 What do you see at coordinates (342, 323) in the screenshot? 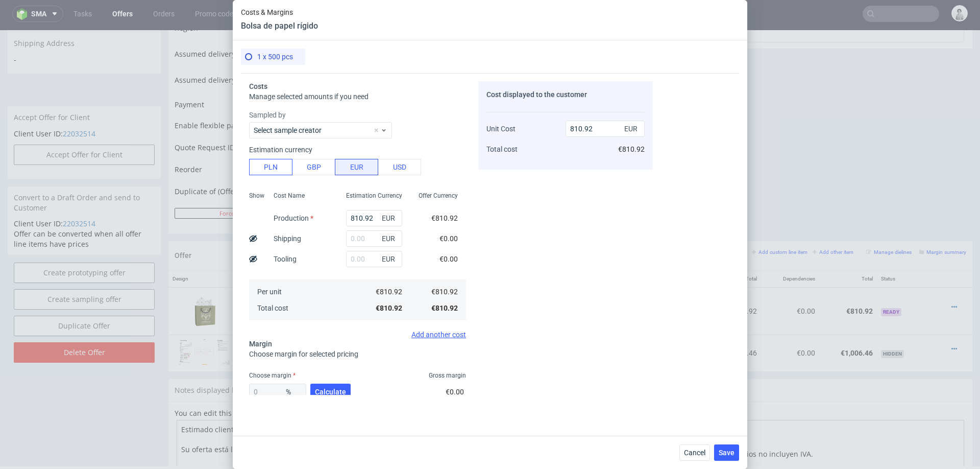
I see `span: Custom Rigid Bag` at bounding box center [342, 323].